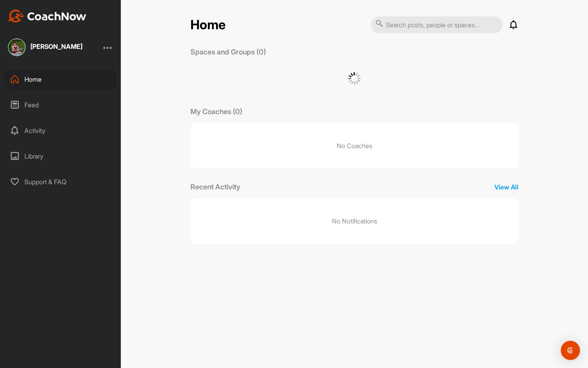  I want to click on div: Library, so click(61, 156).